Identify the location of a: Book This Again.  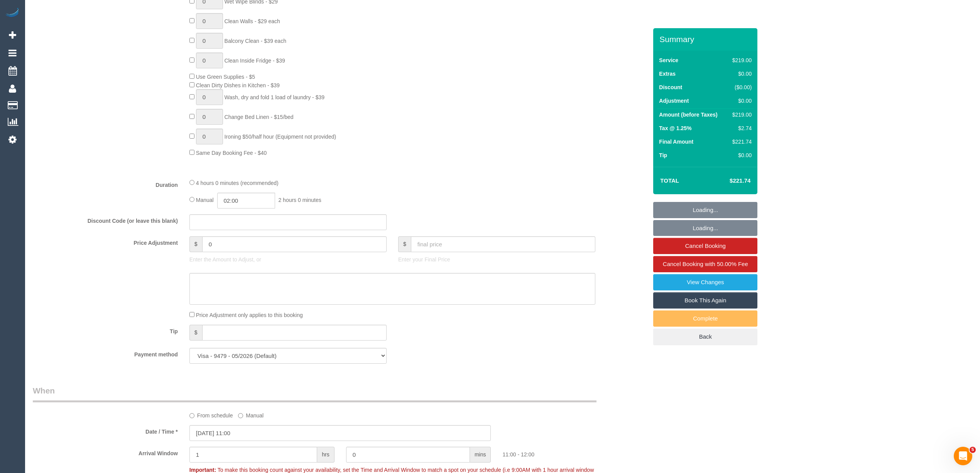
(705, 300).